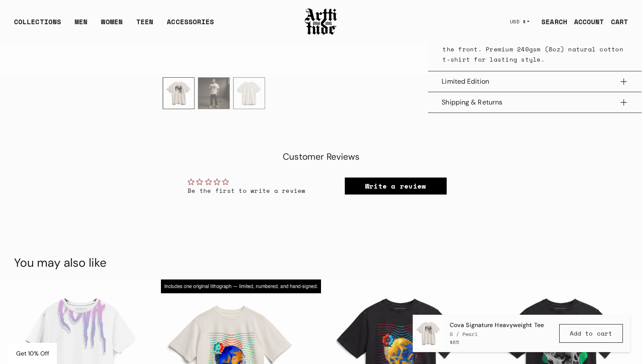 This screenshot has width=642, height=364. Describe the element at coordinates (60, 263) in the screenshot. I see `h2: You may also like` at that location.